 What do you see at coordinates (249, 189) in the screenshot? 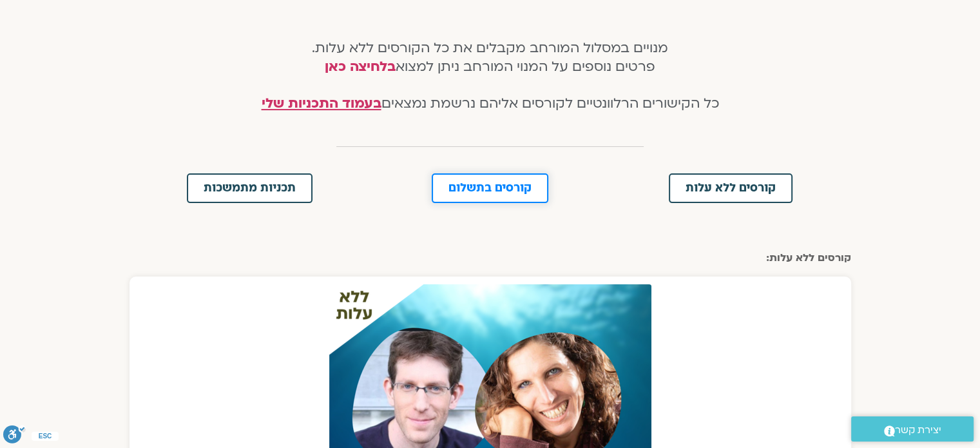
I see `a: תכניות מתמשכות` at bounding box center [249, 189].